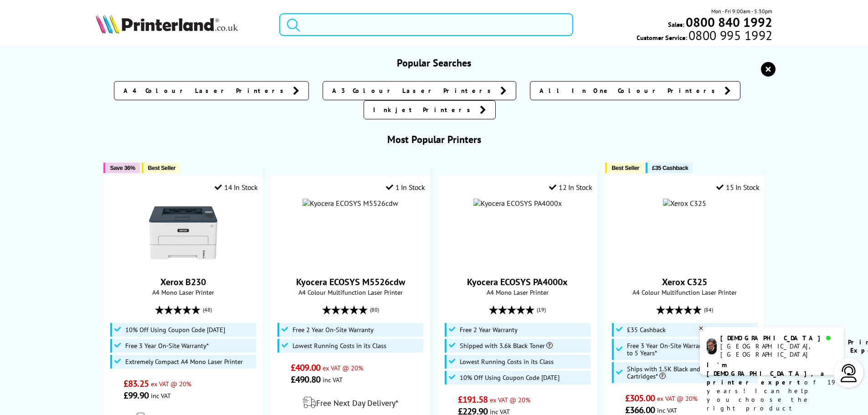 Image resolution: width=868 pixels, height=415 pixels. I want to click on span: Customer Service:, so click(705, 36).